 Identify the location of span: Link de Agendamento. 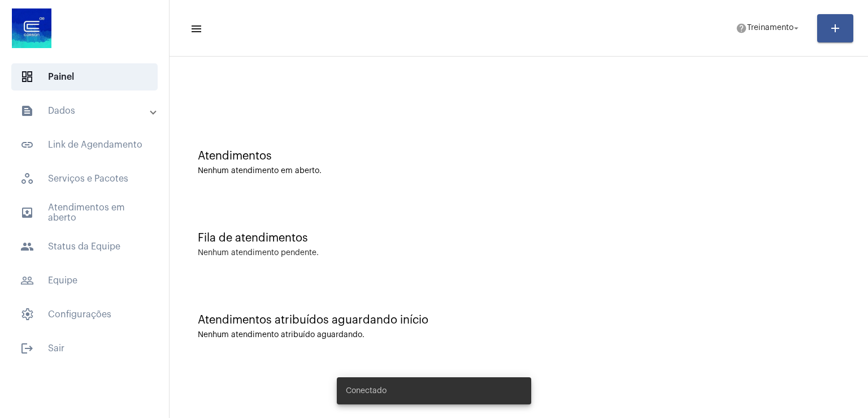
(84, 145).